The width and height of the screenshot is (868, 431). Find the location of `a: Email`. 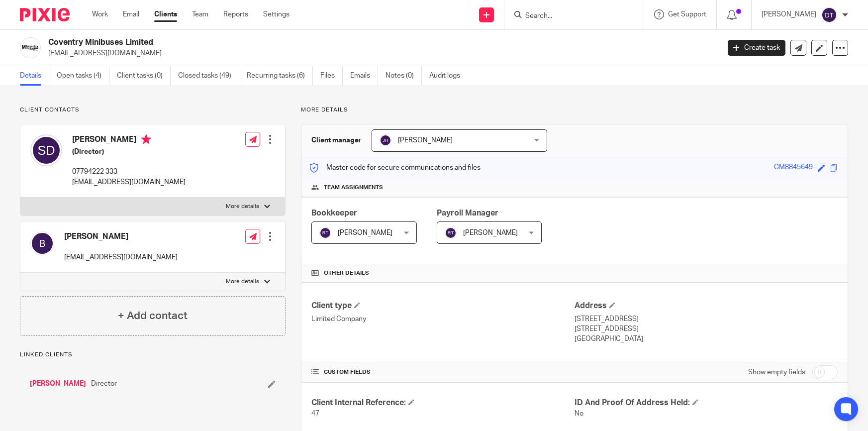

a: Email is located at coordinates (131, 15).